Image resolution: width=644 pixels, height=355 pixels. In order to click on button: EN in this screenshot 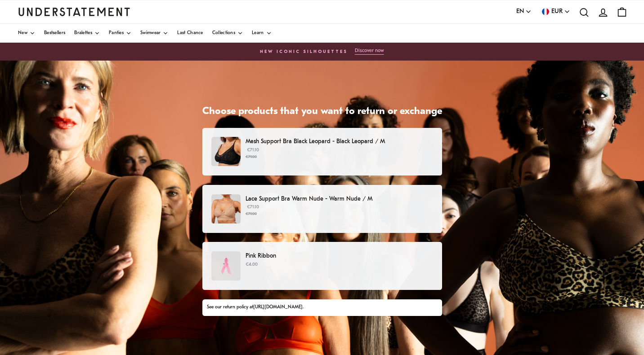, I will do `click(524, 12)`.